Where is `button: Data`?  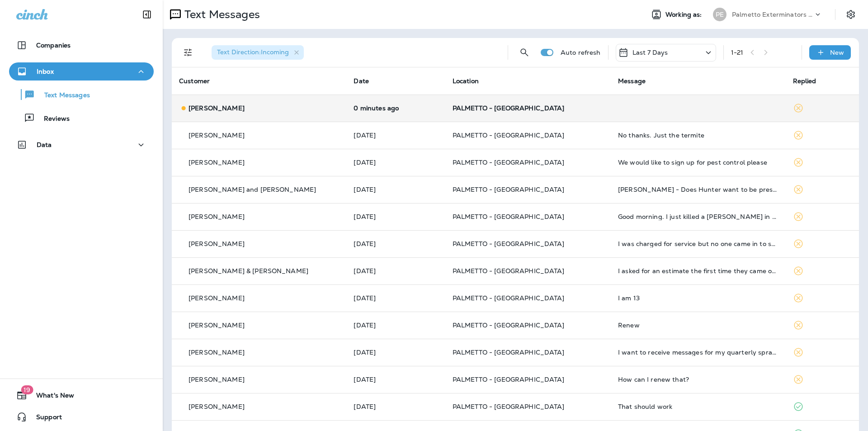
button: Data is located at coordinates (81, 144).